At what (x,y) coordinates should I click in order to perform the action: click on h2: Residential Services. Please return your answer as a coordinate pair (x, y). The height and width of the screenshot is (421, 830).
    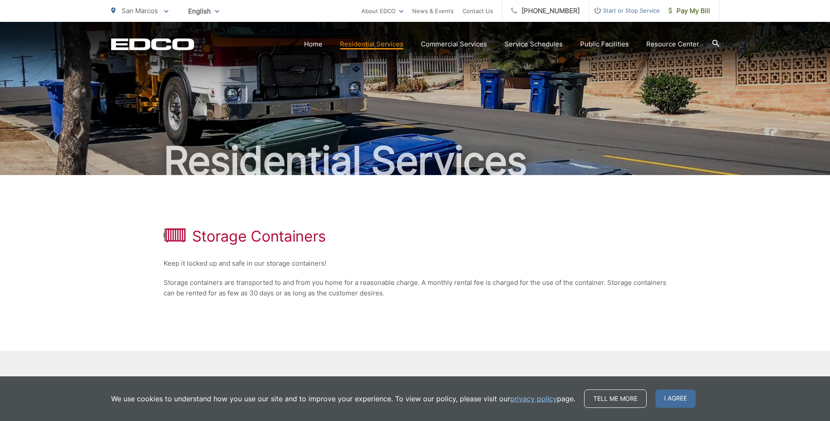
    Looking at the image, I should click on (415, 161).